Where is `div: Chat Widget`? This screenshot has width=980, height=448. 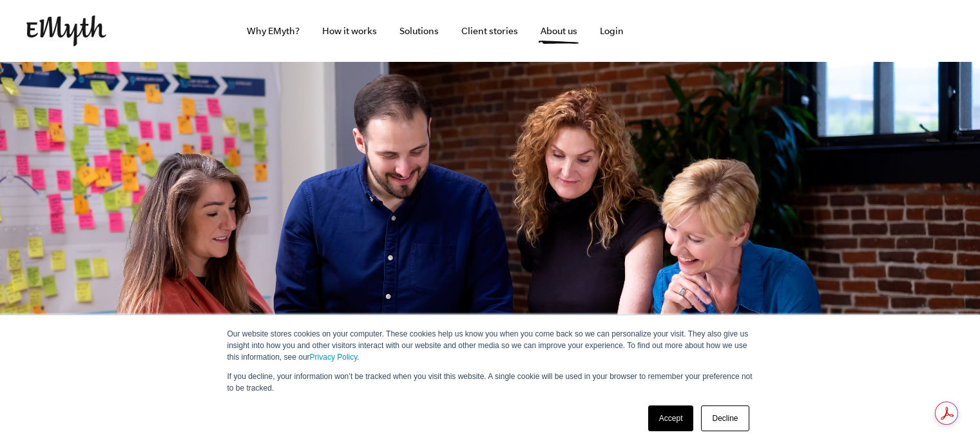
div: Chat Widget is located at coordinates (948, 417).